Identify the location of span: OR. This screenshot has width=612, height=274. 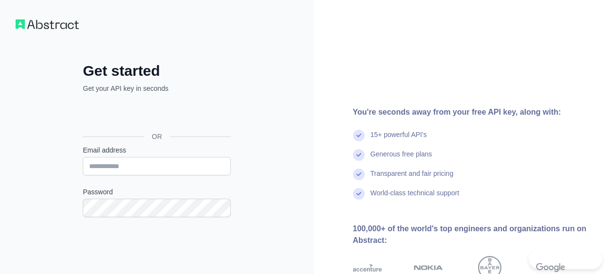
(157, 137).